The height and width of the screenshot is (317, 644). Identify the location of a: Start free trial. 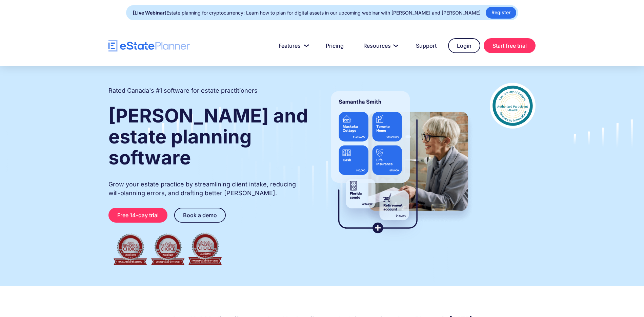
(509, 45).